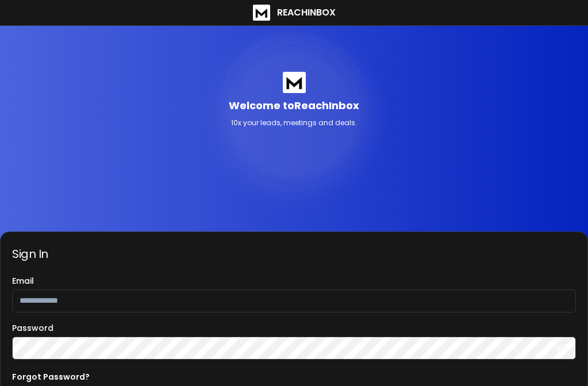 The image size is (588, 386). Describe the element at coordinates (294, 12) in the screenshot. I see `a: ReachInbox` at that location.